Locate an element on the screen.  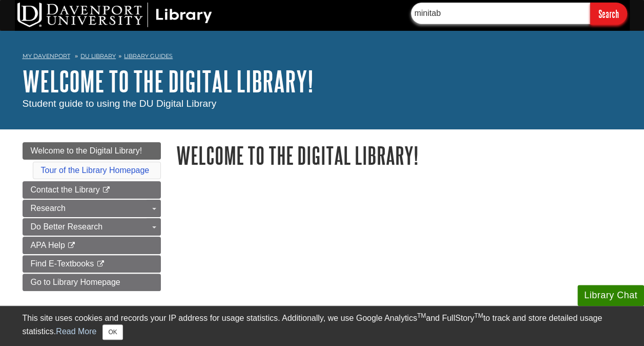
a: Research is located at coordinates (92, 209).